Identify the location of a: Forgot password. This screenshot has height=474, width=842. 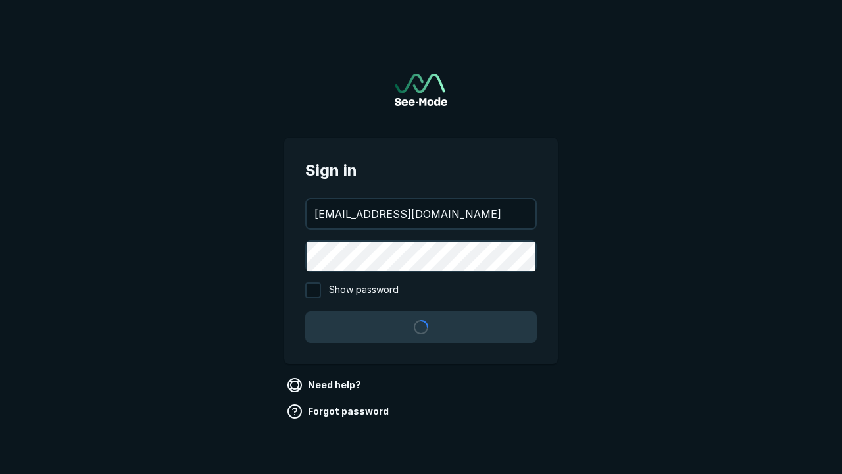
(339, 411).